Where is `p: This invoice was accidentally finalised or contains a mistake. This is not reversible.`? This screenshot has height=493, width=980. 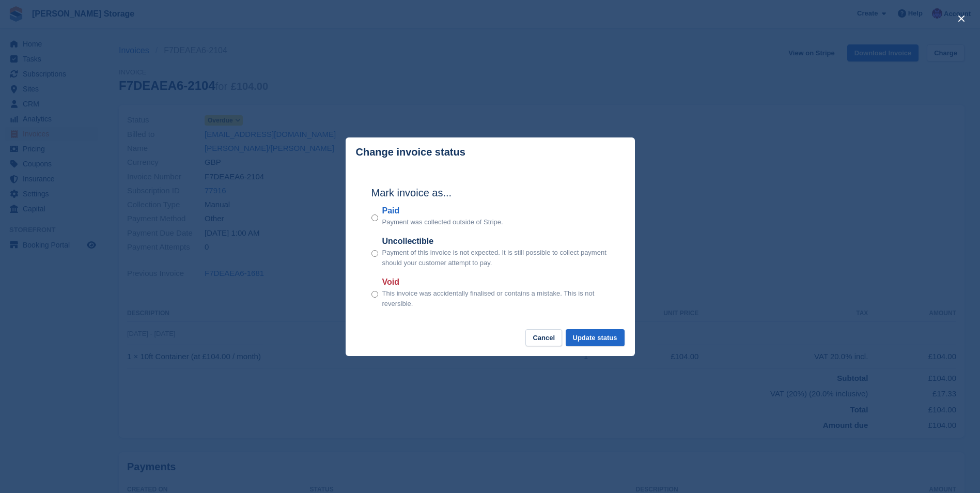 p: This invoice was accidentally finalised or contains a mistake. This is not reversible. is located at coordinates (496, 298).